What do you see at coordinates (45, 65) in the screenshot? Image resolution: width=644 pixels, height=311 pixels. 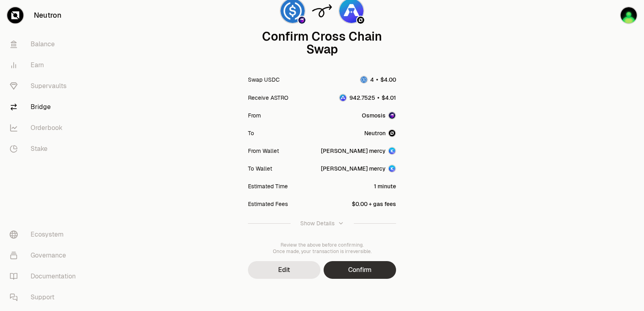 I see `a: Earn` at bounding box center [45, 65].